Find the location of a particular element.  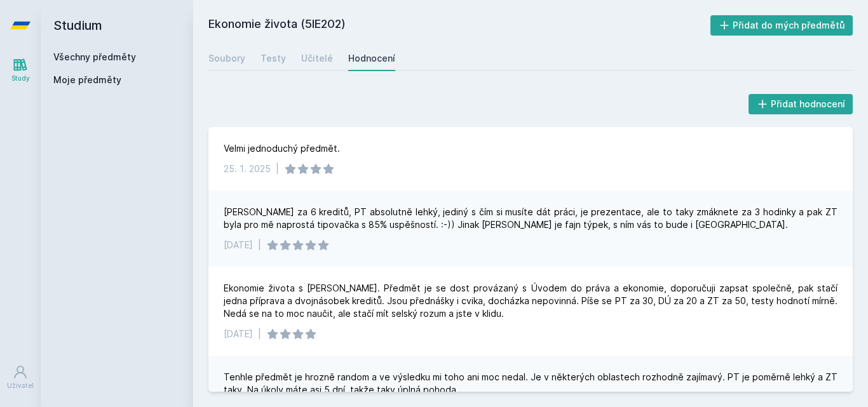

a: Soubory is located at coordinates (227, 58).